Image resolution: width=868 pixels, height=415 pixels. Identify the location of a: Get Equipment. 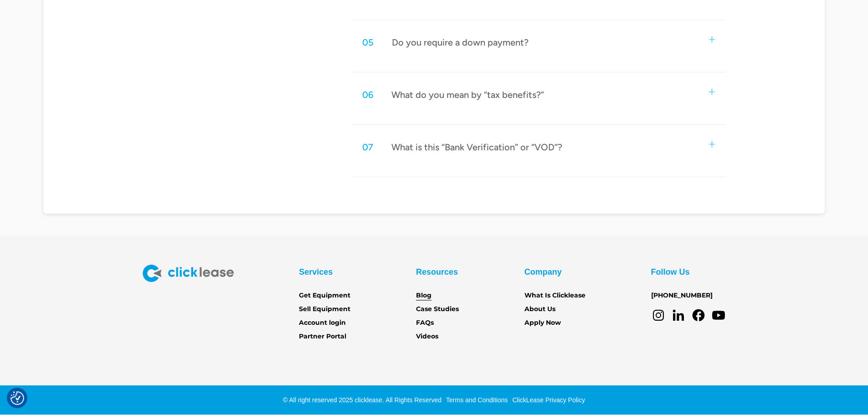
(324, 295).